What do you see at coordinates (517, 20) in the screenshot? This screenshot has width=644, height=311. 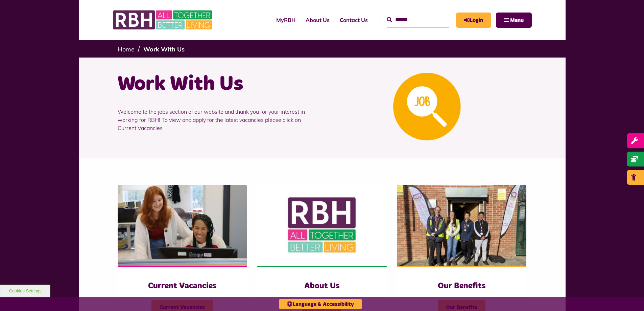 I see `span: Menu` at bounding box center [517, 20].